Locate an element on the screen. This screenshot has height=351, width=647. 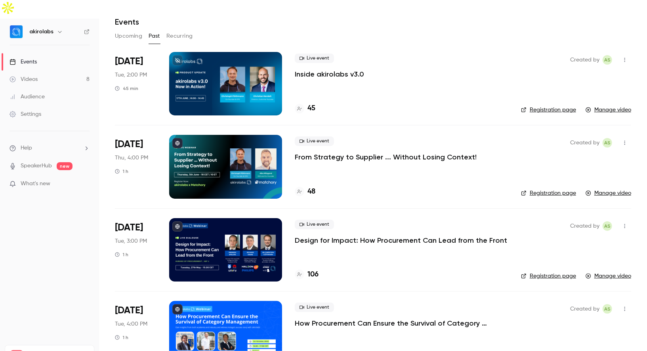
a: How Procurement Can Ensure the Survival of Category Management is located at coordinates (401, 323).